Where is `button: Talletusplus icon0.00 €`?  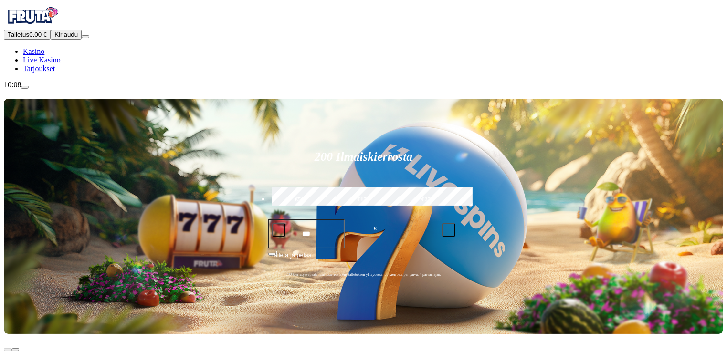 button: Talletusplus icon0.00 € is located at coordinates (27, 34).